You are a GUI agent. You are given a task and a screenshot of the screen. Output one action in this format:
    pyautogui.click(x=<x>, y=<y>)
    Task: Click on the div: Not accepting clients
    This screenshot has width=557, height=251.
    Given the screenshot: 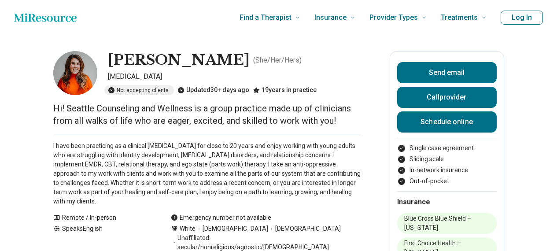 What is the action you would take?
    pyautogui.click(x=139, y=90)
    